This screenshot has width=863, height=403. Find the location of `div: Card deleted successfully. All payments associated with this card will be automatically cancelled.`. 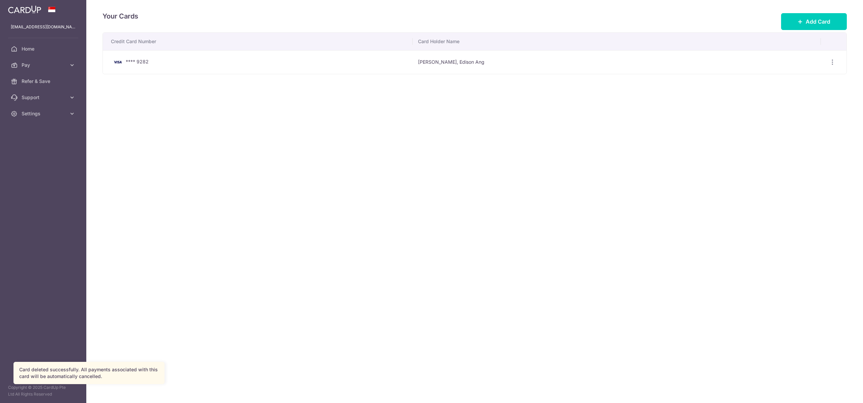

div: Card deleted successfully. All payments associated with this card will be automatically cancelled. is located at coordinates (89, 373).